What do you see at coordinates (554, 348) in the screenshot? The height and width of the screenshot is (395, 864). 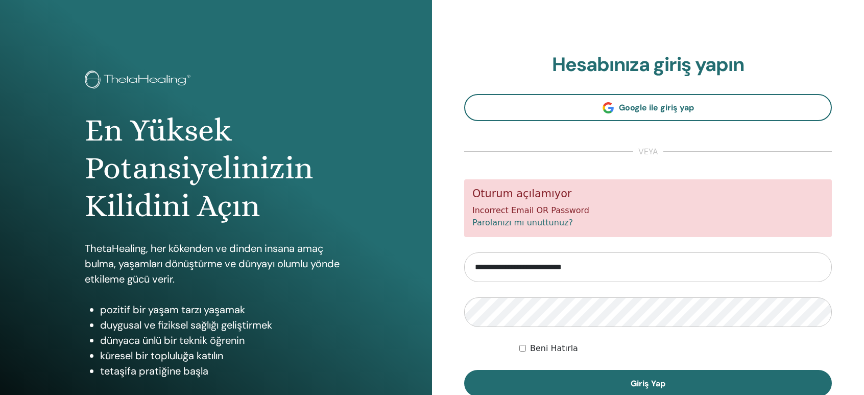 I see `label: Beni Hatırla` at bounding box center [554, 348].